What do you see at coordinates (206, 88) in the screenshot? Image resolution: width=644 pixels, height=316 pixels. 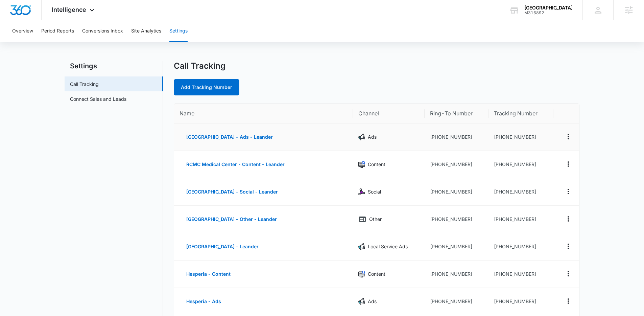 I see `a: Add Tracking Number` at bounding box center [206, 88].